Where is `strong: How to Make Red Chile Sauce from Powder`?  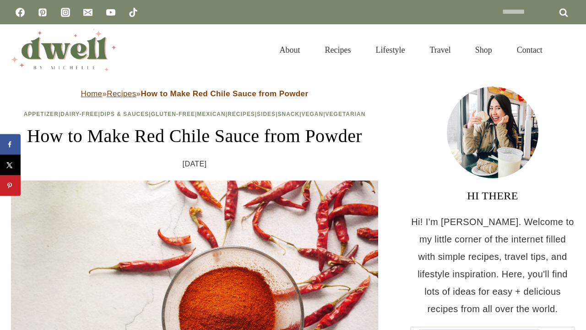 strong: How to Make Red Chile Sauce from Powder is located at coordinates (224, 93).